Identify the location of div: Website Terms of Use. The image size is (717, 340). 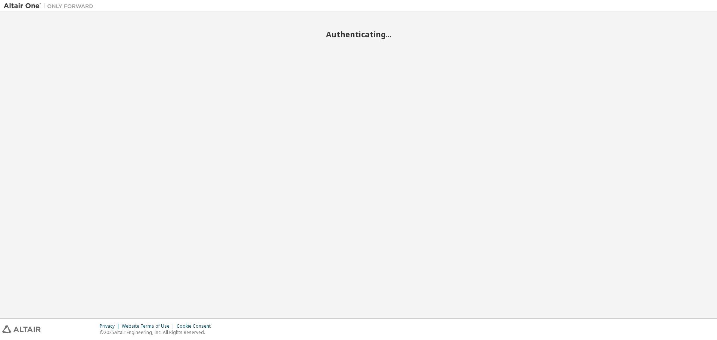
(149, 326).